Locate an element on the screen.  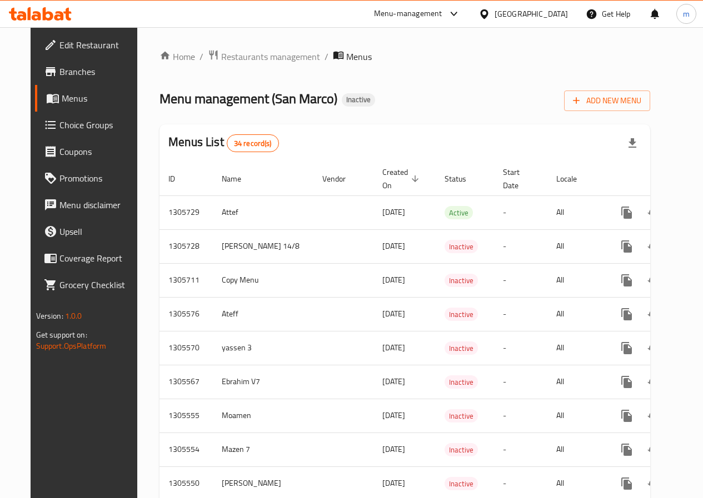
a: Coupons is located at coordinates (91, 152).